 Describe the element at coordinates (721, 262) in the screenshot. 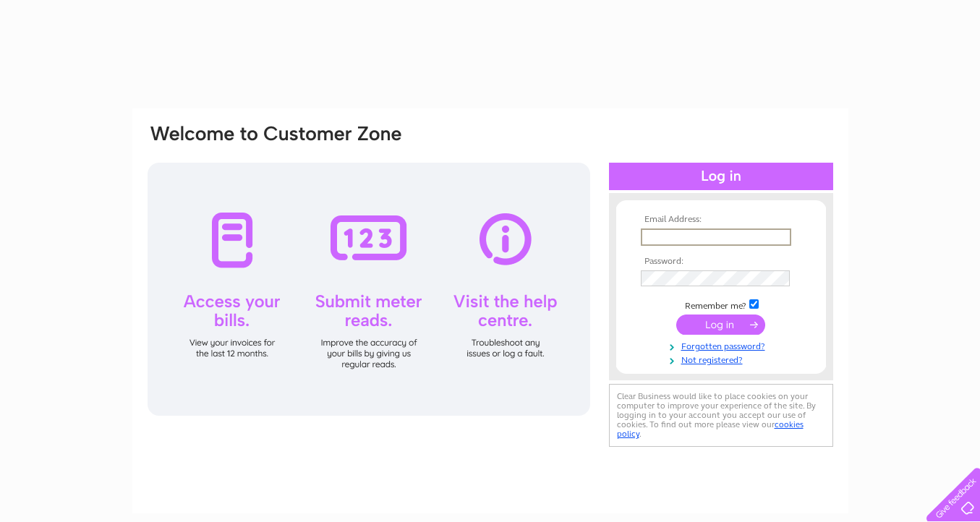

I see `th: Password:` at that location.